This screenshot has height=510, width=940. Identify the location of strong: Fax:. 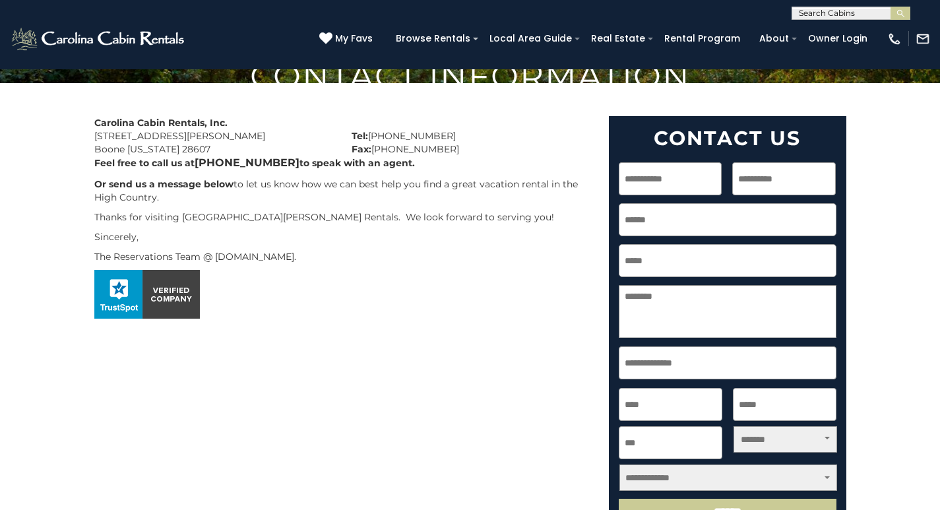
(361, 149).